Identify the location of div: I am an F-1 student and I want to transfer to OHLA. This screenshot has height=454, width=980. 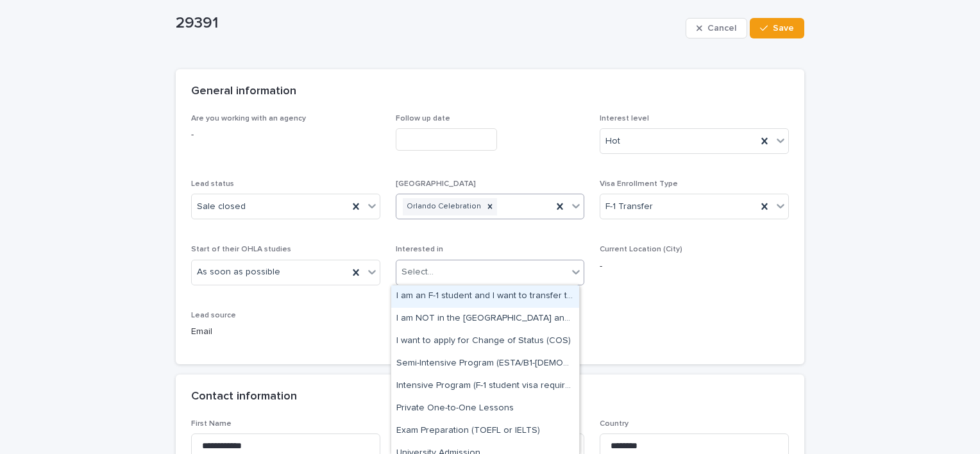
(485, 296).